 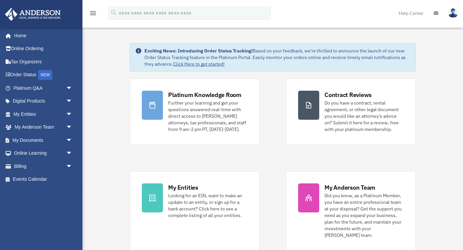 I want to click on a: Tax Organizers, so click(x=44, y=62).